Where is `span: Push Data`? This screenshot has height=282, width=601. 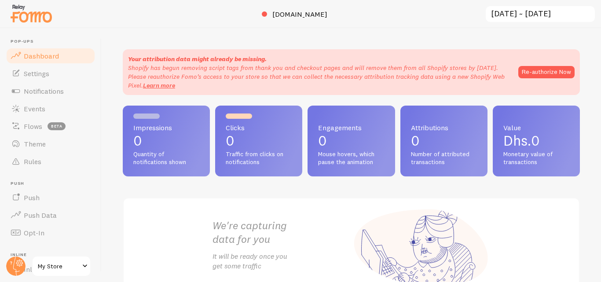 span: Push Data is located at coordinates (40, 215).